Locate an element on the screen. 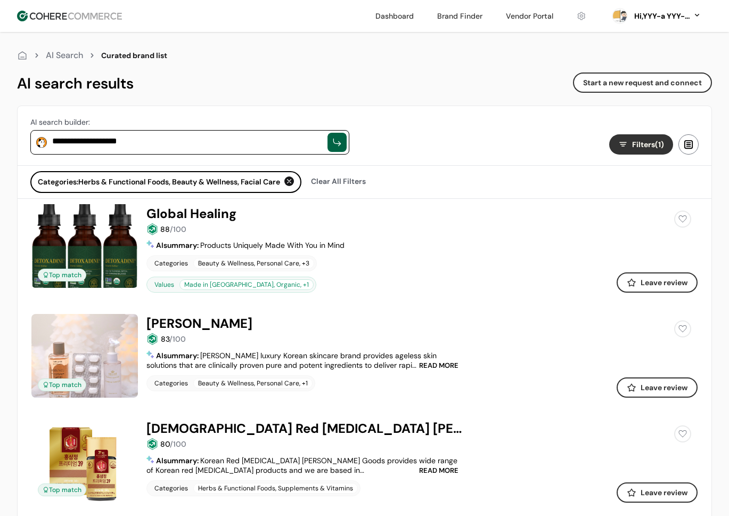  span: Categories: Herbs & Functional Foods, Beauty & Wellness, Facial Care is located at coordinates (159, 182).